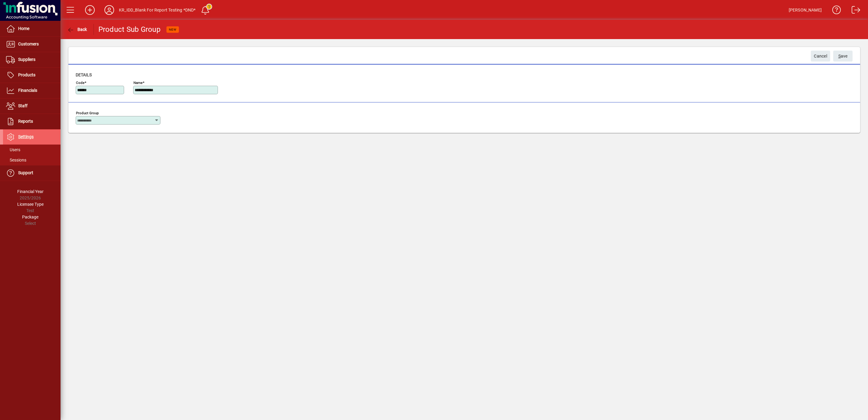 Image resolution: width=868 pixels, height=420 pixels. What do you see at coordinates (32, 160) in the screenshot?
I see `a: Sessions` at bounding box center [32, 160].